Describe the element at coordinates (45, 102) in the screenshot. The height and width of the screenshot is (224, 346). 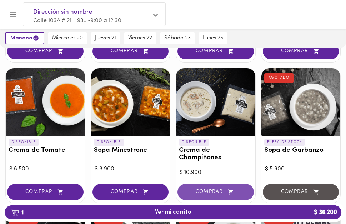
I see `div: Crema de Tomate` at that location.